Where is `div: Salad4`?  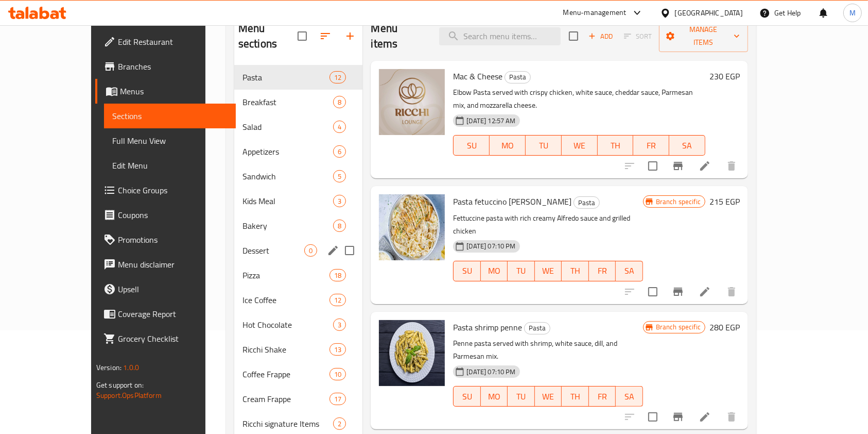 div: Salad4 is located at coordinates (299, 127).